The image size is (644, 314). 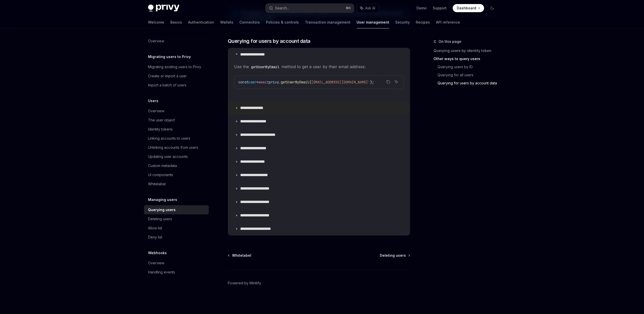 What do you see at coordinates (469, 8) in the screenshot?
I see `a: Dashboard` at bounding box center [469, 8].